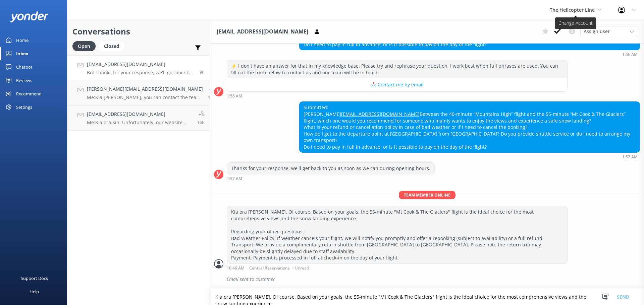 Image resolution: width=644 pixels, height=305 pixels. What do you see at coordinates (29, 17) in the screenshot?
I see `img: yonder-white-logo.png` at bounding box center [29, 17].